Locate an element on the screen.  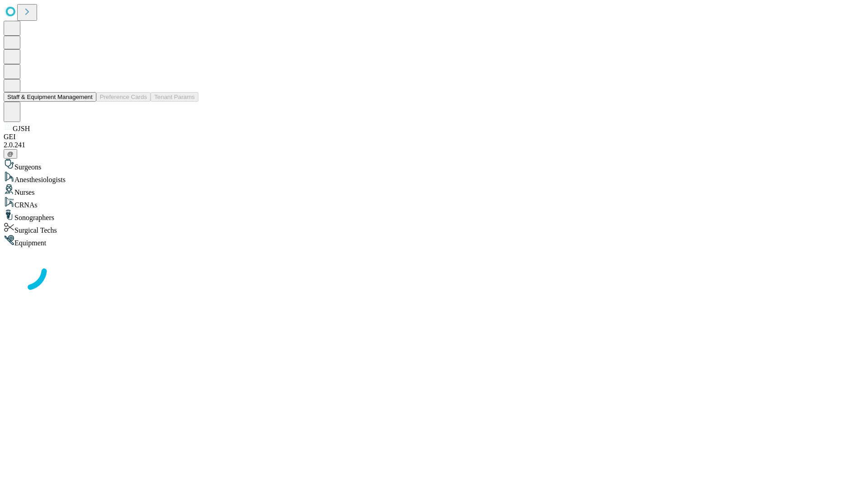
div: Anesthesiologists is located at coordinates (434, 178).